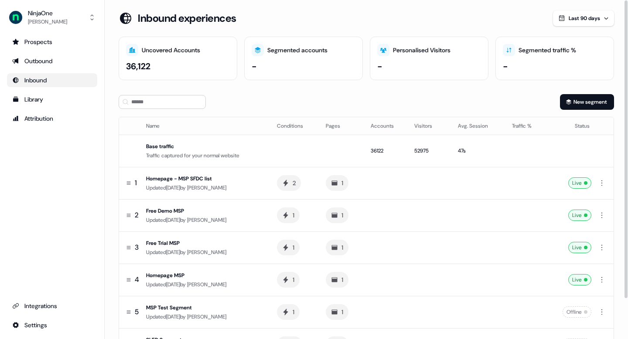 This screenshot has width=628, height=339. Describe the element at coordinates (171, 50) in the screenshot. I see `div: Uncovered Accounts` at that location.